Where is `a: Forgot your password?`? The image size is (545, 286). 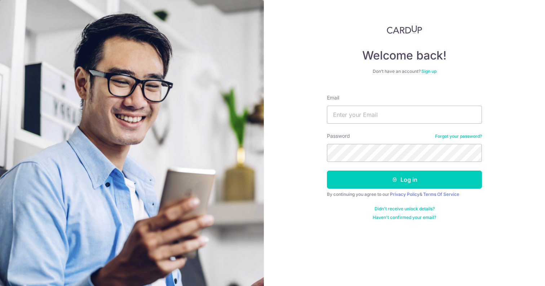
a: Forgot your password? is located at coordinates (458, 136).